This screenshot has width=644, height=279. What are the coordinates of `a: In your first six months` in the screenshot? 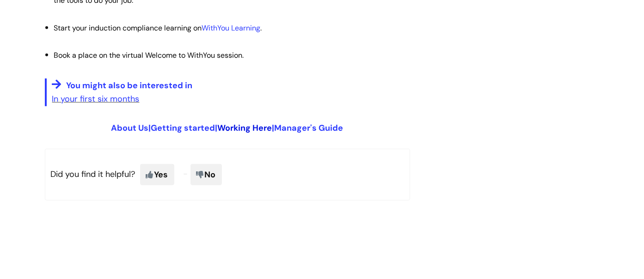 It's located at (96, 99).